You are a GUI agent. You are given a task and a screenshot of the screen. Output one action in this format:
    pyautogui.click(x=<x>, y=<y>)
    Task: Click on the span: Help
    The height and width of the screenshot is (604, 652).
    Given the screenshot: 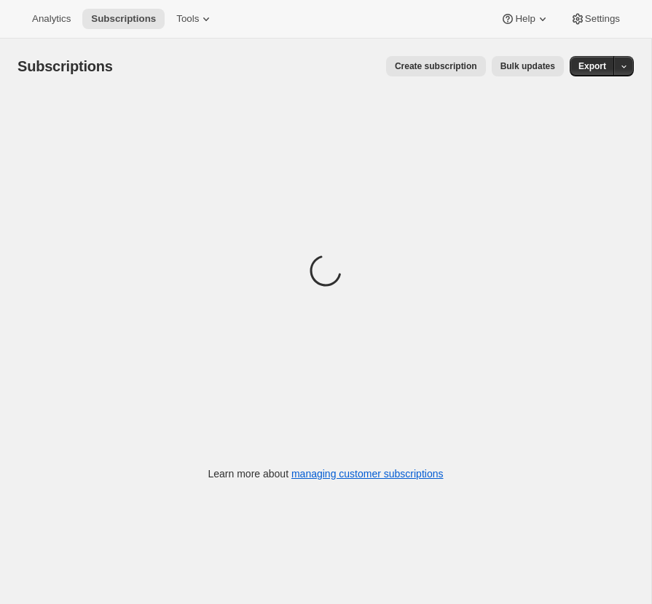 What is the action you would take?
    pyautogui.click(x=524, y=19)
    